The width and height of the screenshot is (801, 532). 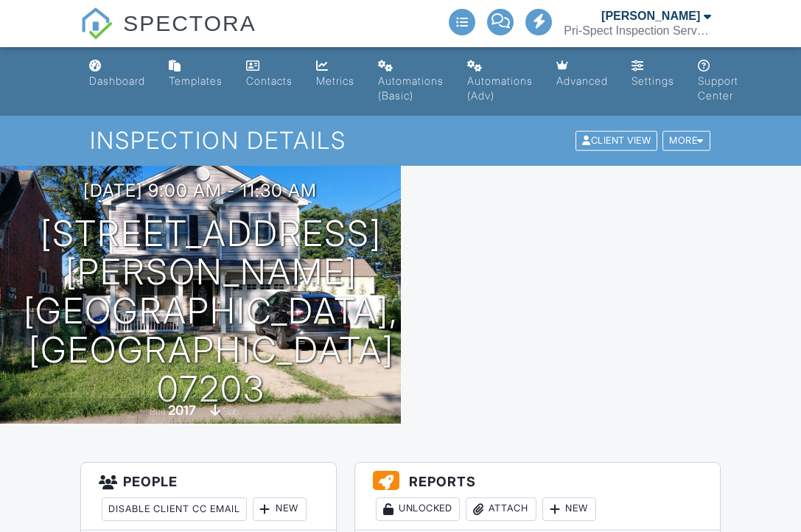 I want to click on div: Unlocked, so click(x=417, y=509).